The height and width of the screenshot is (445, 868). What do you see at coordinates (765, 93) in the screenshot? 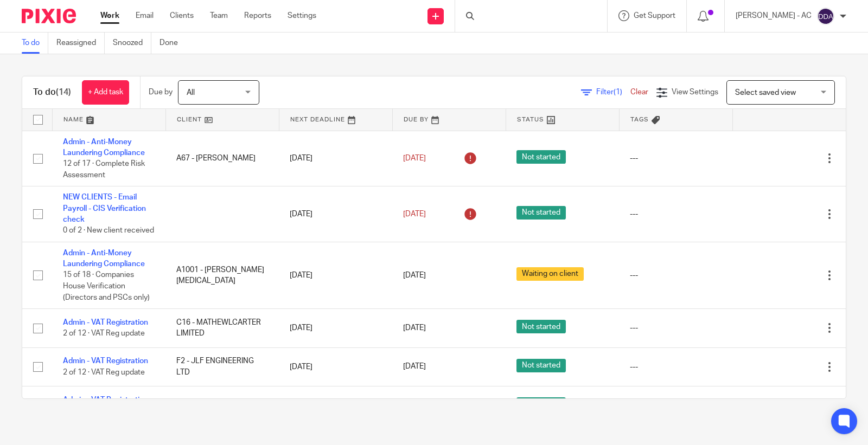
I see `span: Select saved view` at bounding box center [765, 93].